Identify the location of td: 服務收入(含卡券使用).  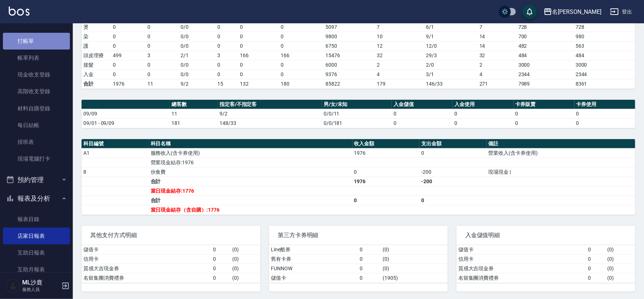
(250, 153).